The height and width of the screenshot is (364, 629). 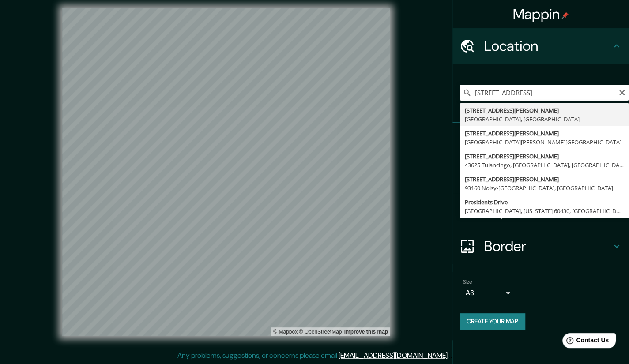 What do you see at coordinates (548, 246) in the screenshot?
I see `h4: Border` at bounding box center [548, 246].